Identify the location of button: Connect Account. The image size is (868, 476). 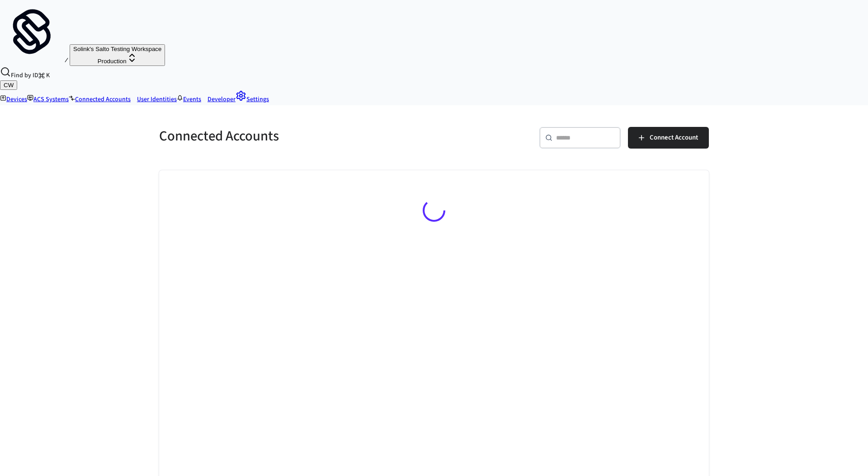
(668, 138).